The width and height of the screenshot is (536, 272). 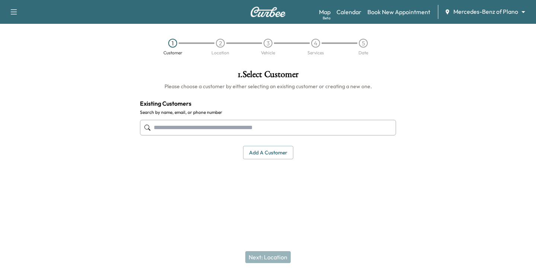 I want to click on a: Book New Appointment, so click(x=399, y=12).